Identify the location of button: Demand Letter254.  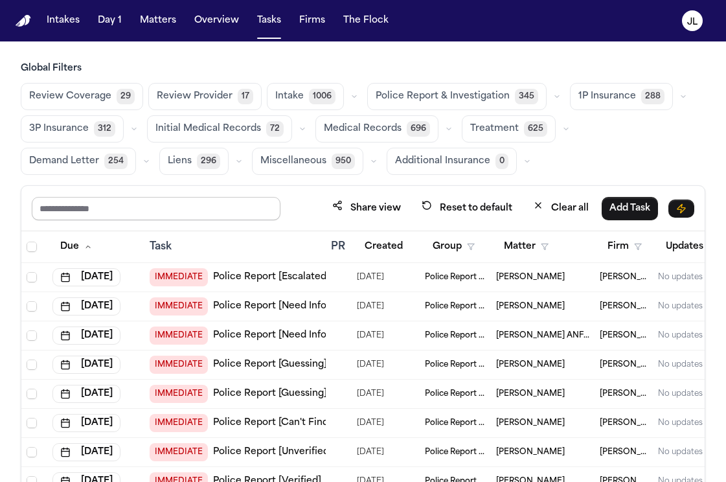
(78, 161).